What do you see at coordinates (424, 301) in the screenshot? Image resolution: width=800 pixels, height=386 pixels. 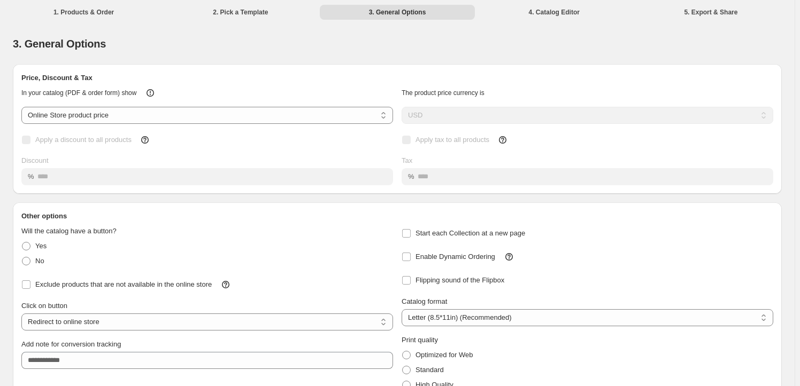 I see `span: Catalog format` at bounding box center [424, 301].